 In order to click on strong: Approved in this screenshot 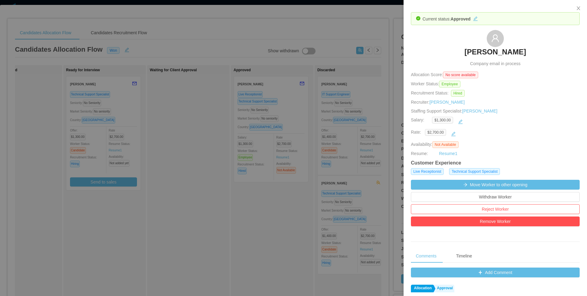, I will do `click(461, 19)`.